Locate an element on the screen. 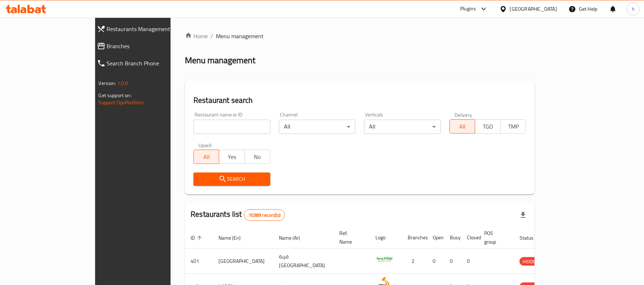 The width and height of the screenshot is (644, 285). span: Search is located at coordinates (232, 179).